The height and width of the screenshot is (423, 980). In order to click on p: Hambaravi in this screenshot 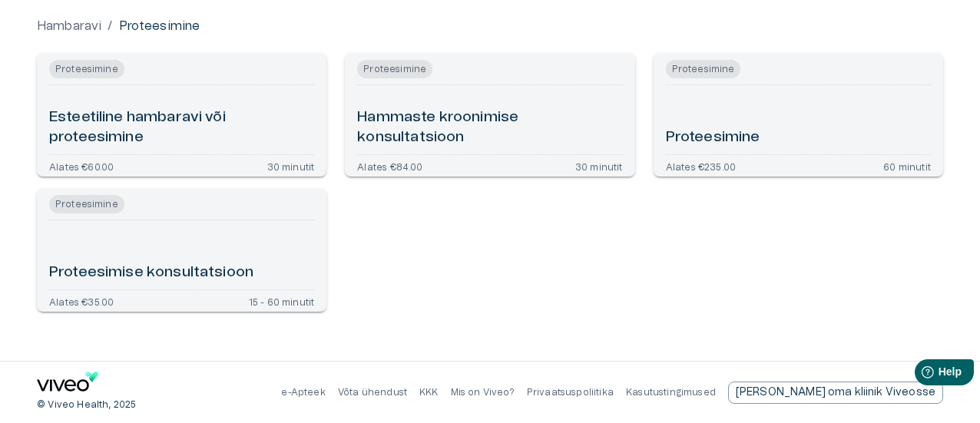, I will do `click(69, 26)`.